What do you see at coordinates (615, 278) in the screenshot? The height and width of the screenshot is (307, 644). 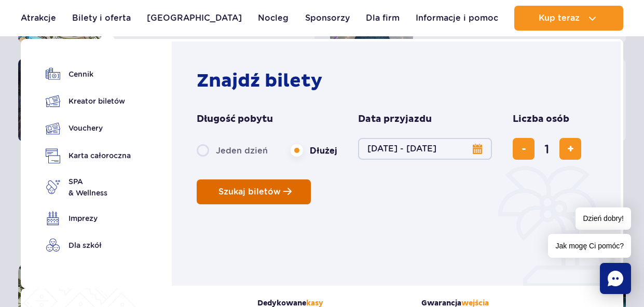 I see `div: Chat` at bounding box center [615, 278].